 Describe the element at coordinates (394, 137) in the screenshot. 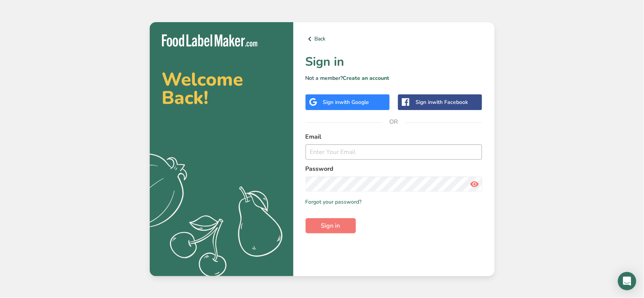

I see `label: Email` at that location.